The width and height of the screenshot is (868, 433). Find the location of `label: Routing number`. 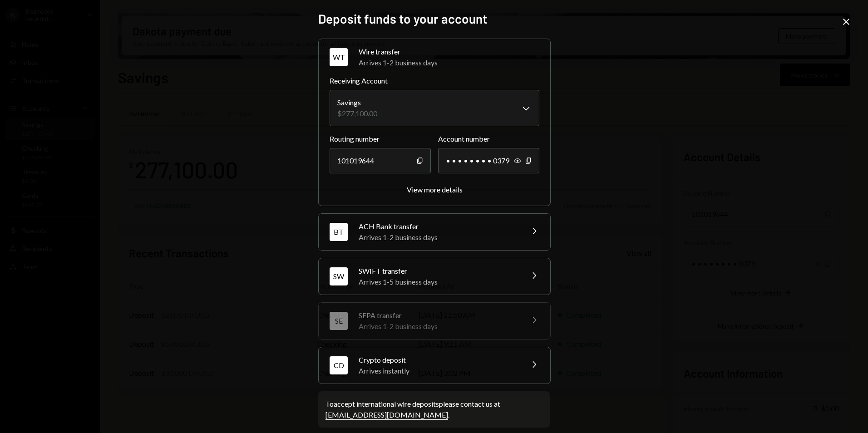

label: Routing number is located at coordinates (380, 139).